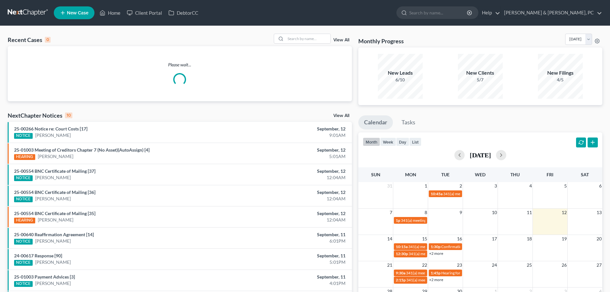 The width and height of the screenshot is (610, 292). What do you see at coordinates (494, 212) in the screenshot?
I see `span: 10` at bounding box center [494, 212].